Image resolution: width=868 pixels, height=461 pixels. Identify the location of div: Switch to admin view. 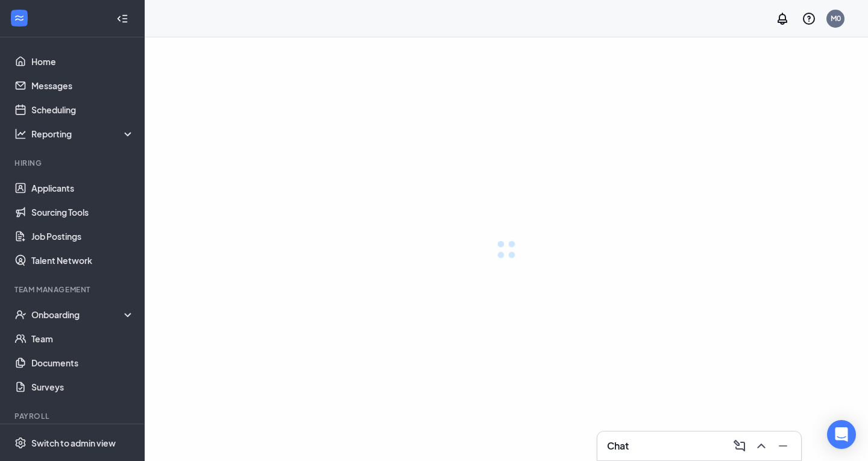
(74, 443).